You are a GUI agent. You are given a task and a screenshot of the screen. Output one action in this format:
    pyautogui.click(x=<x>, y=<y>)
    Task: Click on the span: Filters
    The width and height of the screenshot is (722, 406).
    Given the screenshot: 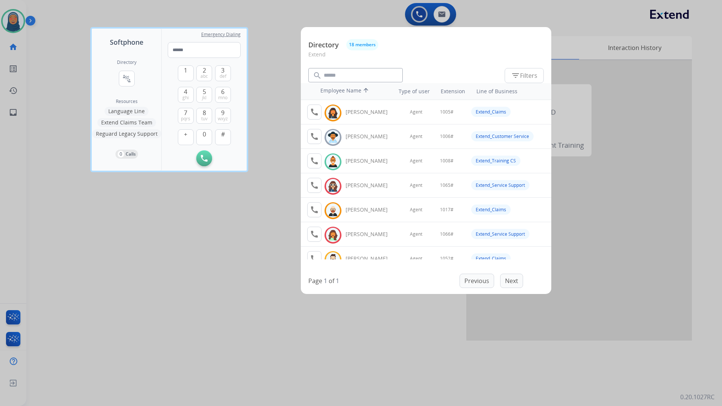 What is the action you would take?
    pyautogui.click(x=524, y=76)
    